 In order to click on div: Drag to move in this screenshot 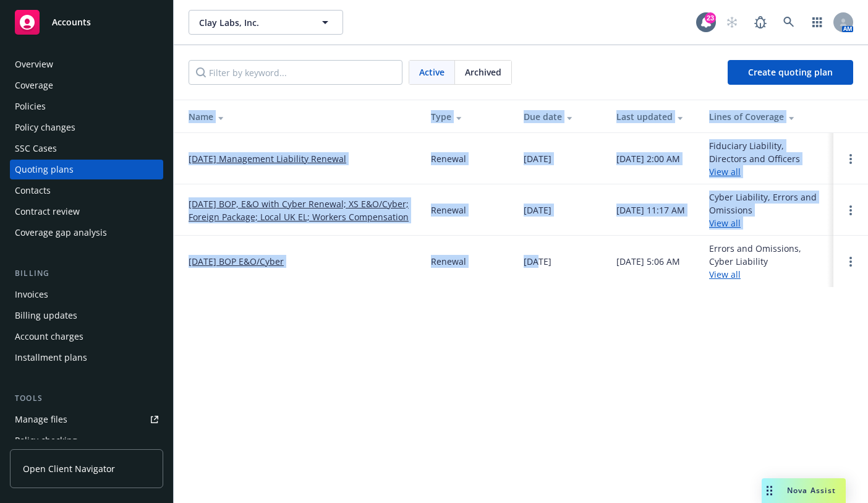, I will do `click(769, 490)`.